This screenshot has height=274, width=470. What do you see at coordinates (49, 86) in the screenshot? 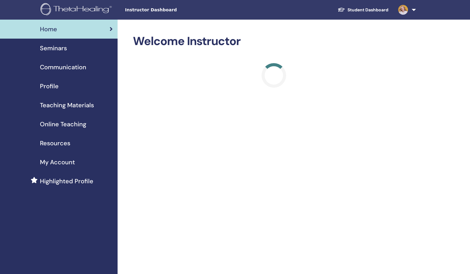
I see `span: Profile` at bounding box center [49, 86].